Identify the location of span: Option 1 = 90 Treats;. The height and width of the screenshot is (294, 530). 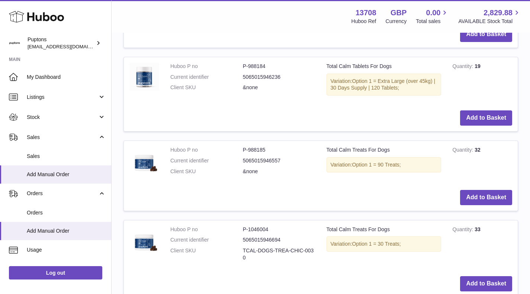
(376, 165).